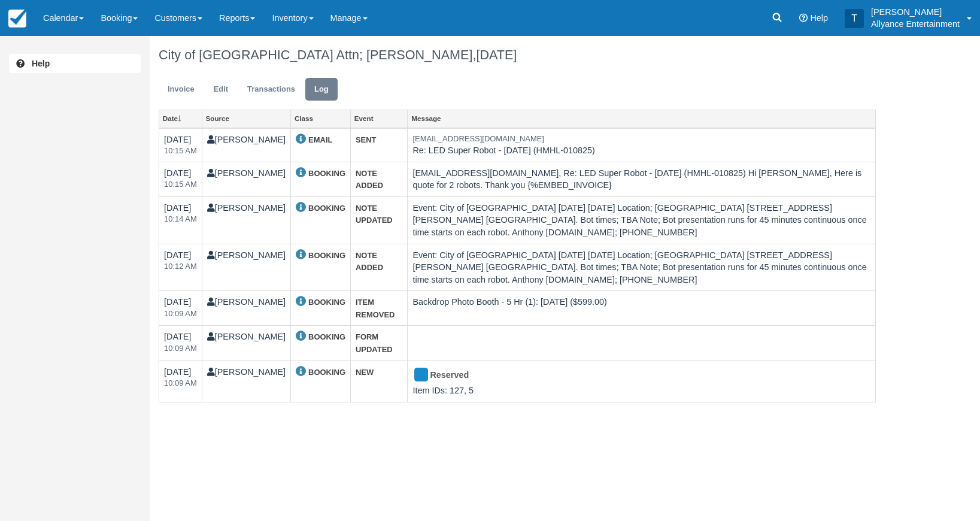 This screenshot has height=521, width=980. I want to click on em: 2025-08-01 10:09:25-0700, so click(180, 348).